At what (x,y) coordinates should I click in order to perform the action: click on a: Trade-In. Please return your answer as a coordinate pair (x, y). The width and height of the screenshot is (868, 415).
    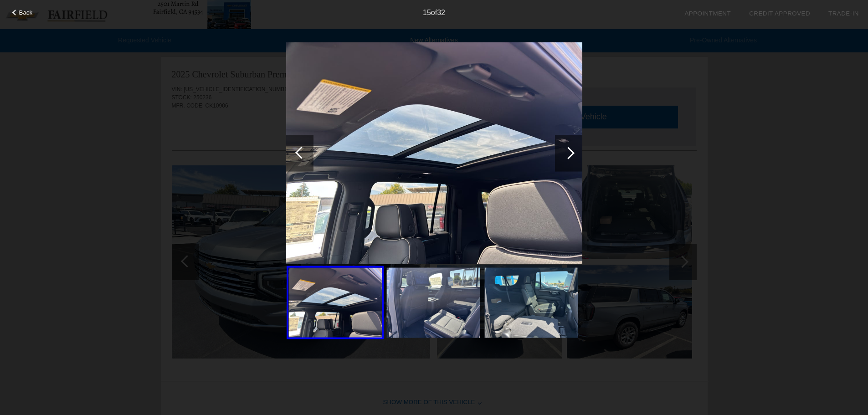
    Looking at the image, I should click on (844, 13).